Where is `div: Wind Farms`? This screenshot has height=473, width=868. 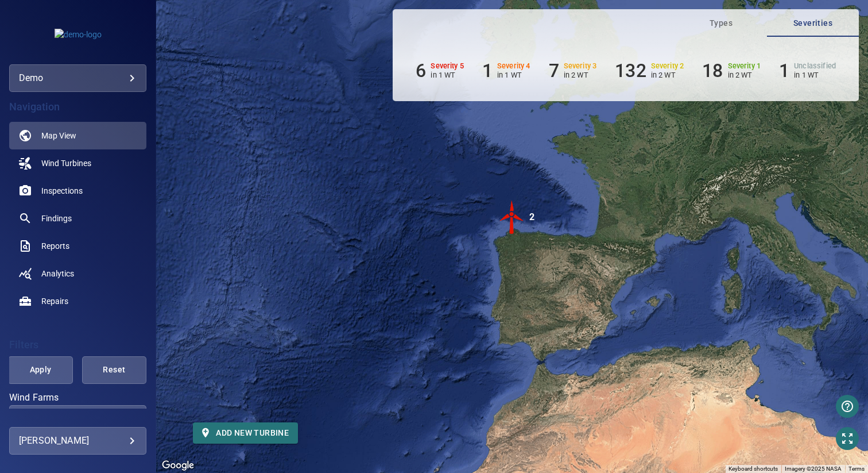 div: Wind Farms is located at coordinates (78, 419).